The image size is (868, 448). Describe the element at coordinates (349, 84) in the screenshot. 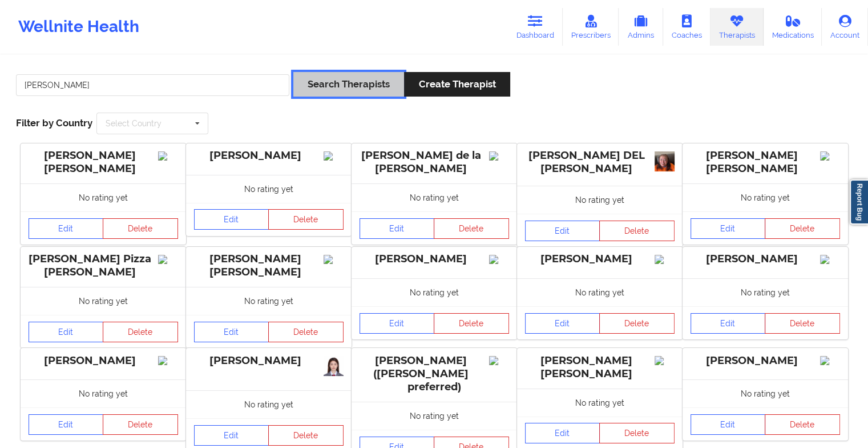

I see `button: Search Therapists` at that location.